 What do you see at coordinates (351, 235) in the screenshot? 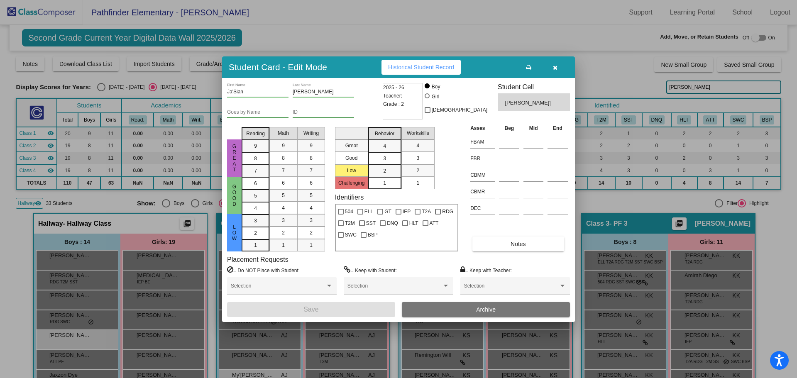
I see `span: SWC` at bounding box center [351, 235].